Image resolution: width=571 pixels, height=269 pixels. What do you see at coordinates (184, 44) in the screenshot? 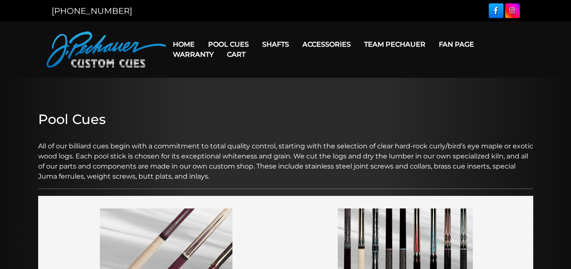
I see `a: Home` at bounding box center [184, 44].